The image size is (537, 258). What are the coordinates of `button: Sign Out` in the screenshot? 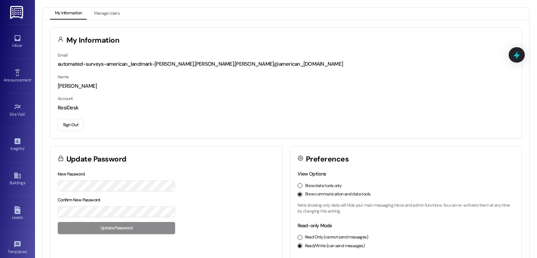 It's located at (71, 125).